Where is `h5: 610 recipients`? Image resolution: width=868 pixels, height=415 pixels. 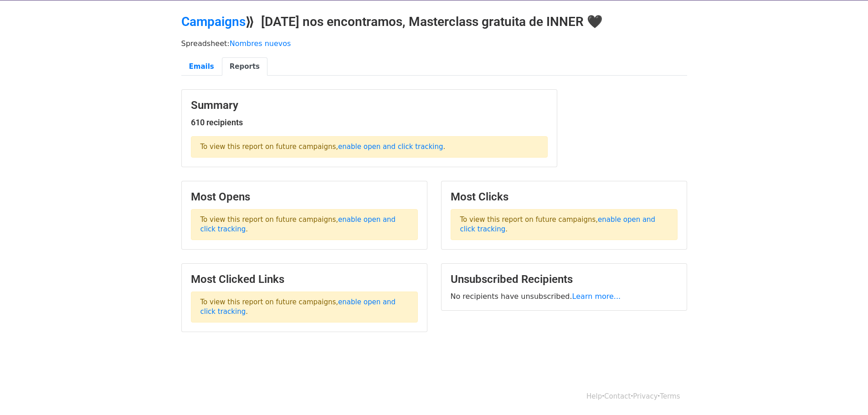 h5: 610 recipients is located at coordinates (369, 123).